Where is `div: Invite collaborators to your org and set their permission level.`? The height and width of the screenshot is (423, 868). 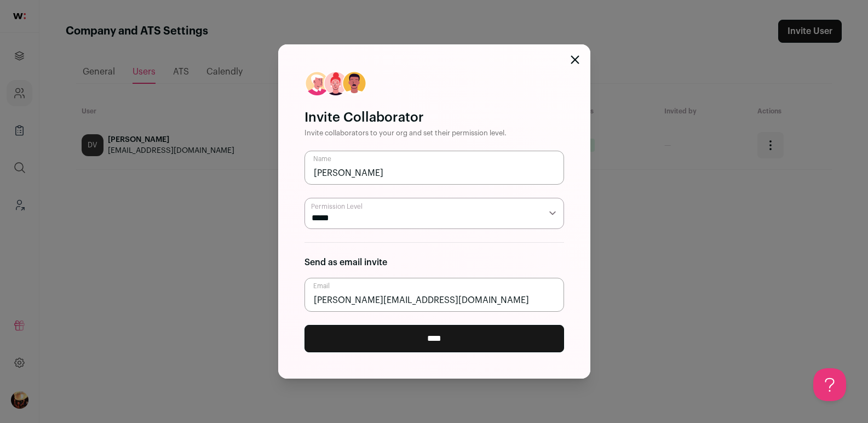 div: Invite collaborators to your org and set their permission level. is located at coordinates (434, 133).